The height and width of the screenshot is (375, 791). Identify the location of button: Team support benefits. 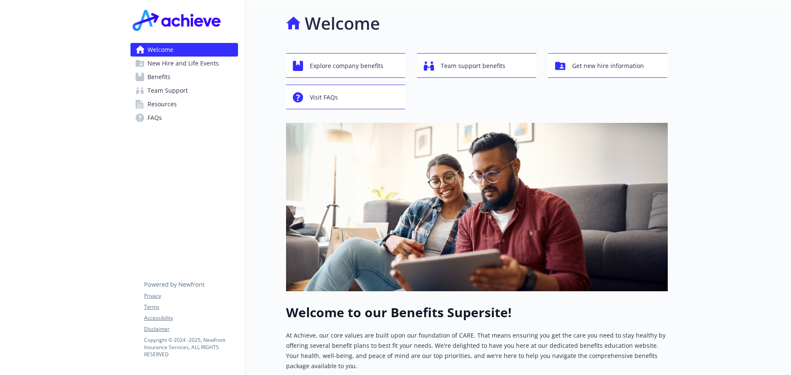
(476, 65).